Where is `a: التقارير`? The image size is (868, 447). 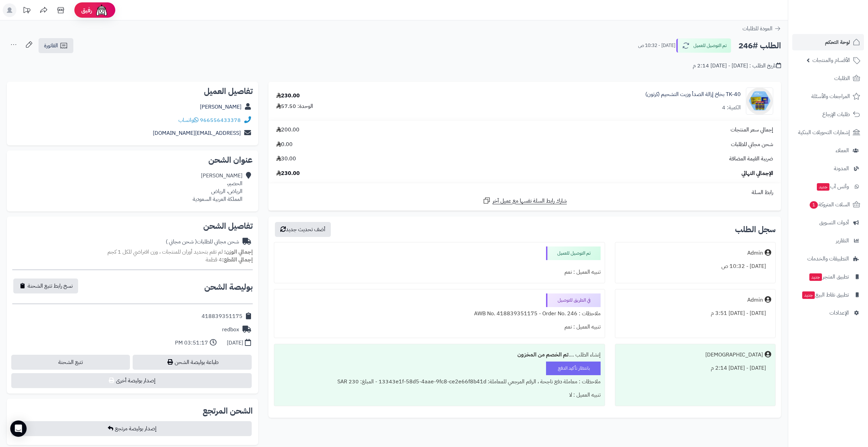
a: التقارير is located at coordinates (828, 241).